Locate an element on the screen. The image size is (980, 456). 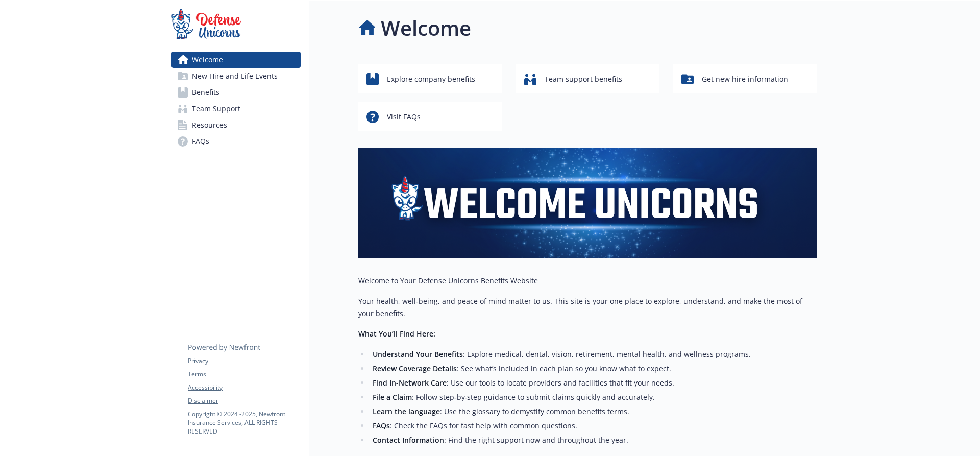
strong: Learn the language is located at coordinates (407, 411).